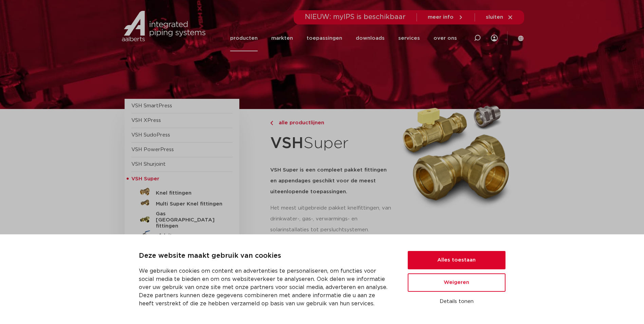 The image size is (644, 324). I want to click on a: services, so click(409, 38).